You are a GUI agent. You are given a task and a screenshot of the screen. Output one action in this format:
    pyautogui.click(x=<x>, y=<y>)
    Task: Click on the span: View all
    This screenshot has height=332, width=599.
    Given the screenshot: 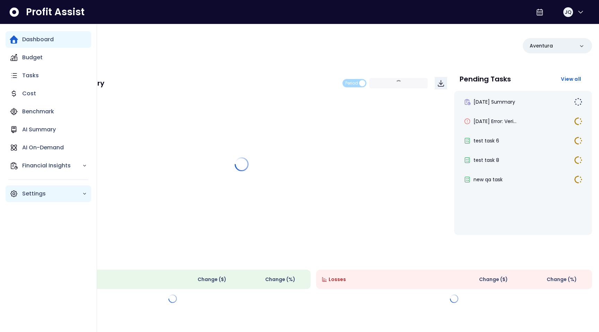 What is the action you would take?
    pyautogui.click(x=570, y=79)
    